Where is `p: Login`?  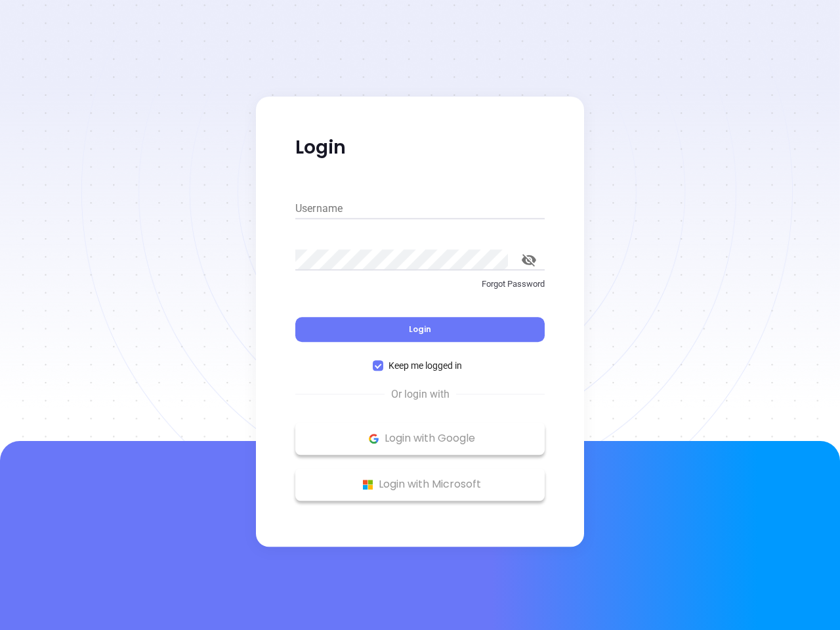
p: Login is located at coordinates (420, 148).